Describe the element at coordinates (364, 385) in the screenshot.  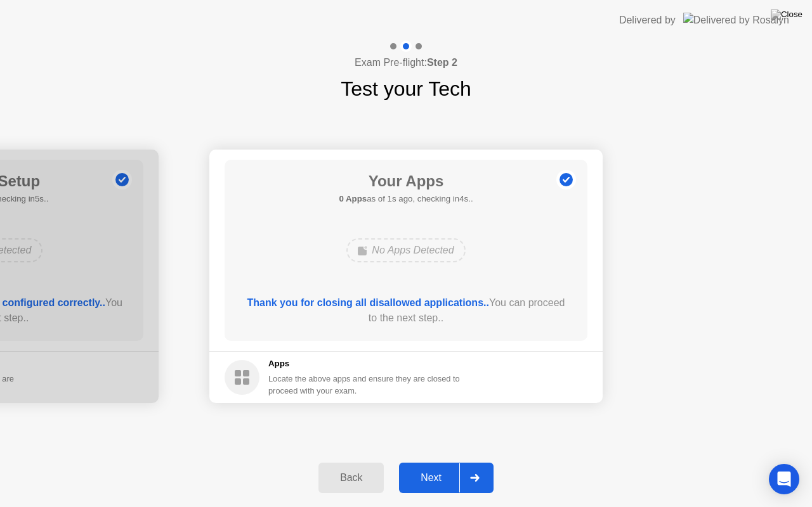
I see `div: Locate the above apps and ensure they are closed to proceed with your exam.` at that location.